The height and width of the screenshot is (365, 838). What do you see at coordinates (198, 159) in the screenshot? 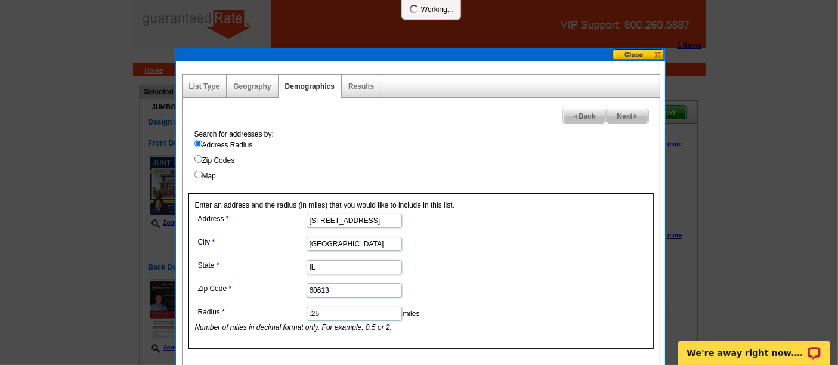
I see `input: Zip Codes` at bounding box center [198, 159].